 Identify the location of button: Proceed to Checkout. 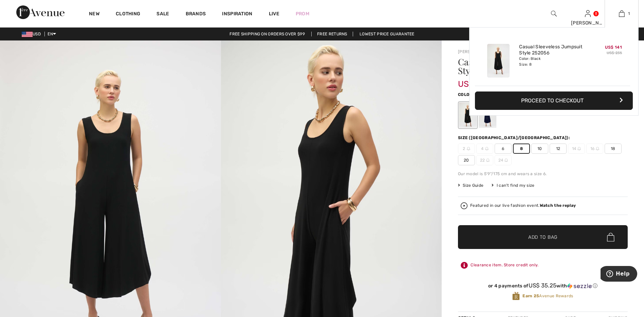
(554, 101).